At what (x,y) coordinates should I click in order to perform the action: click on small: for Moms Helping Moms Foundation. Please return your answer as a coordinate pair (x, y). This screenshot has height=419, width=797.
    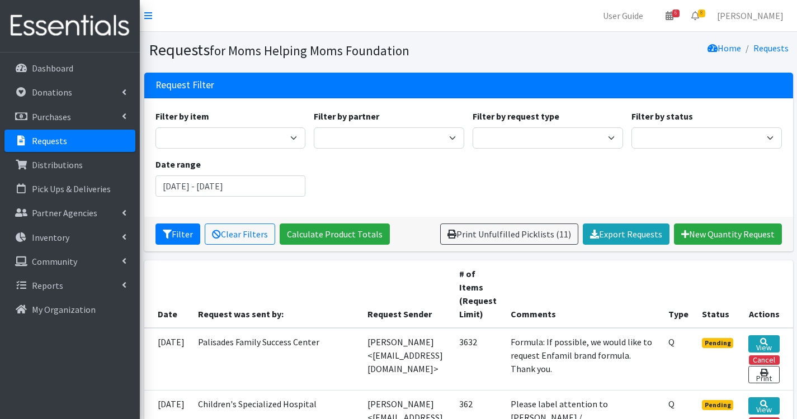
    Looking at the image, I should click on (309, 50).